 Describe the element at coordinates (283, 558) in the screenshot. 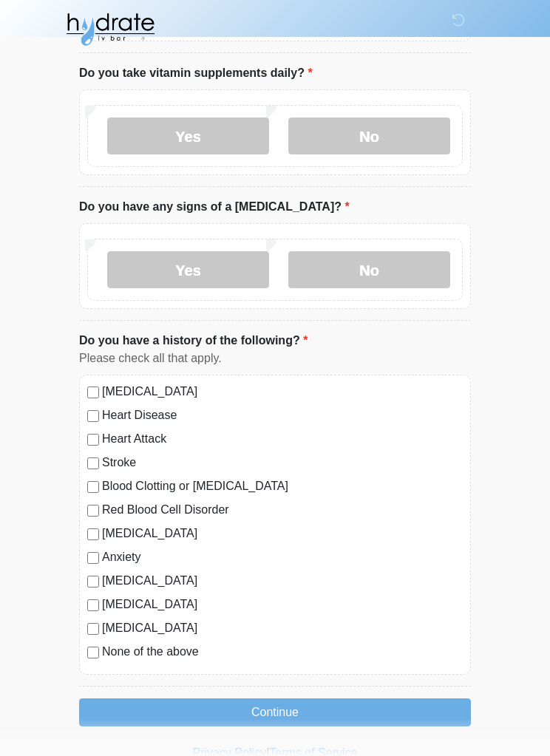

I see `label: Anxiety` at that location.